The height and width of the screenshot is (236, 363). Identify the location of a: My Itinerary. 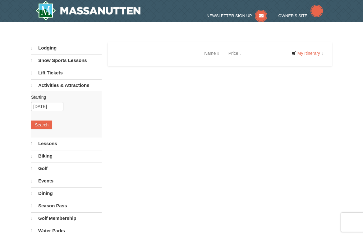
(308, 53).